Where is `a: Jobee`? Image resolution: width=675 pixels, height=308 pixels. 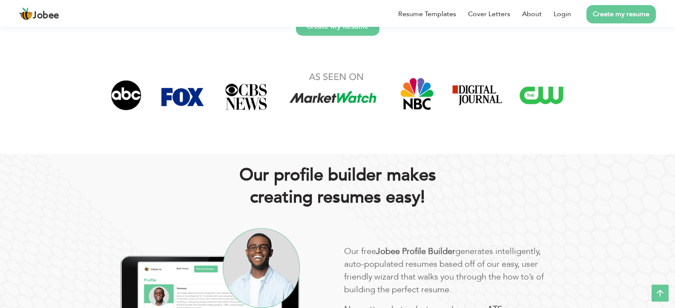
a: Jobee is located at coordinates (39, 14).